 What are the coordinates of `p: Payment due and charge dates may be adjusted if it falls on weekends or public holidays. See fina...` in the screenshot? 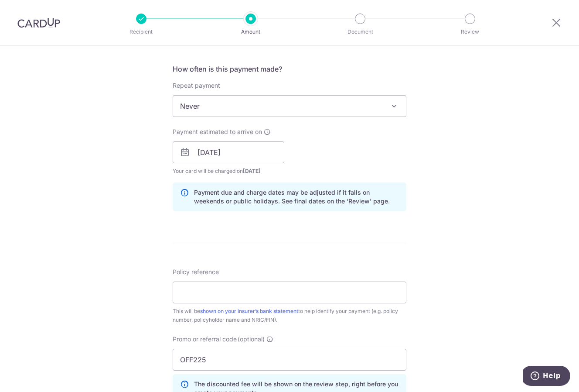 It's located at (296, 197).